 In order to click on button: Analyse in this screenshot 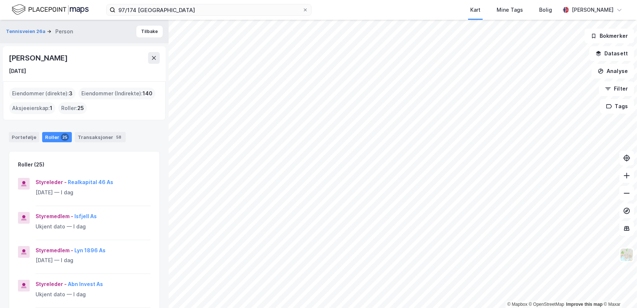, I will do `click(613, 71)`.